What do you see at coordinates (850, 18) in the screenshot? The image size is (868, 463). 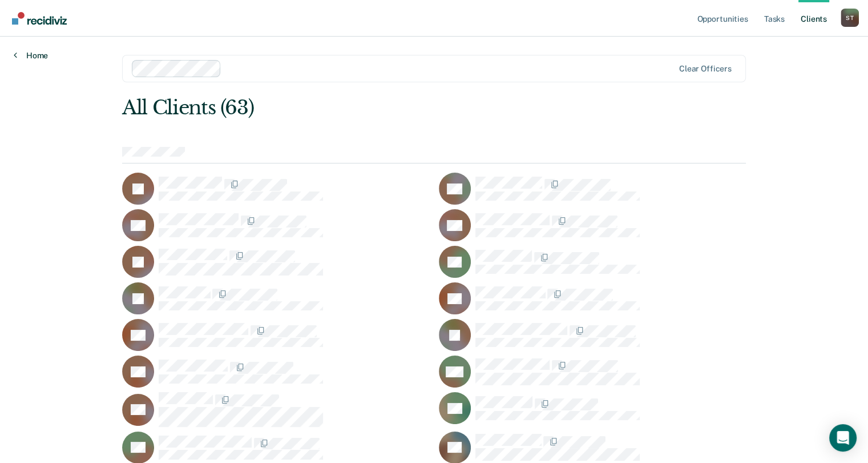 I see `button: Profile dropdown button` at bounding box center [850, 18].